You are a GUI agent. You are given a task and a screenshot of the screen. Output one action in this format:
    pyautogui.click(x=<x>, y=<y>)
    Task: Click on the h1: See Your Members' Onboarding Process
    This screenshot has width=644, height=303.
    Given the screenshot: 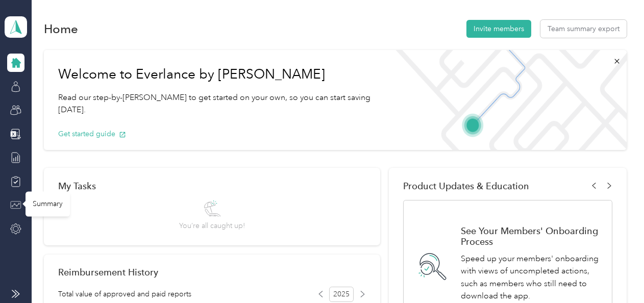 What is the action you would take?
    pyautogui.click(x=531, y=236)
    